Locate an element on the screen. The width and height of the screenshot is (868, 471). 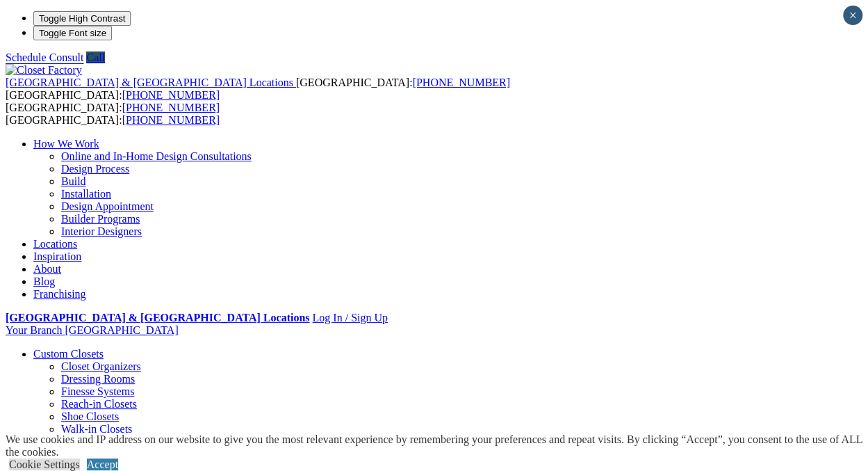
img: Closet Factory is located at coordinates (44, 70).